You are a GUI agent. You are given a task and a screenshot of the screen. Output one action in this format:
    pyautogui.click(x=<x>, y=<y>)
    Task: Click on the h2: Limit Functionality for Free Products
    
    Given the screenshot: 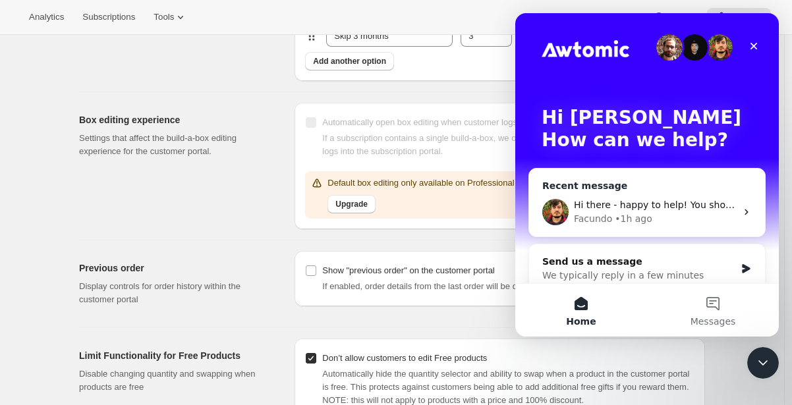 What is the action you would take?
    pyautogui.click(x=176, y=356)
    